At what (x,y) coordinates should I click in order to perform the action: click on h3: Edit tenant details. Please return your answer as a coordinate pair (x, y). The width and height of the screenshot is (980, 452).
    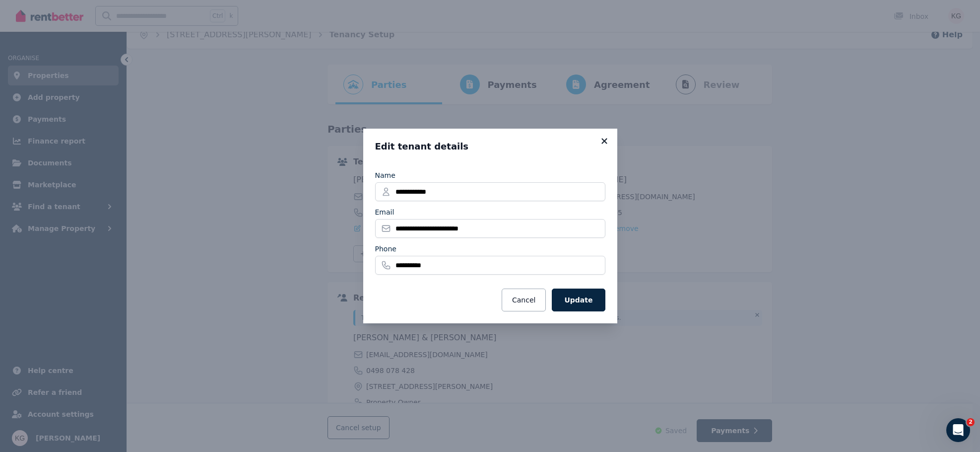
    Looking at the image, I should click on (490, 147).